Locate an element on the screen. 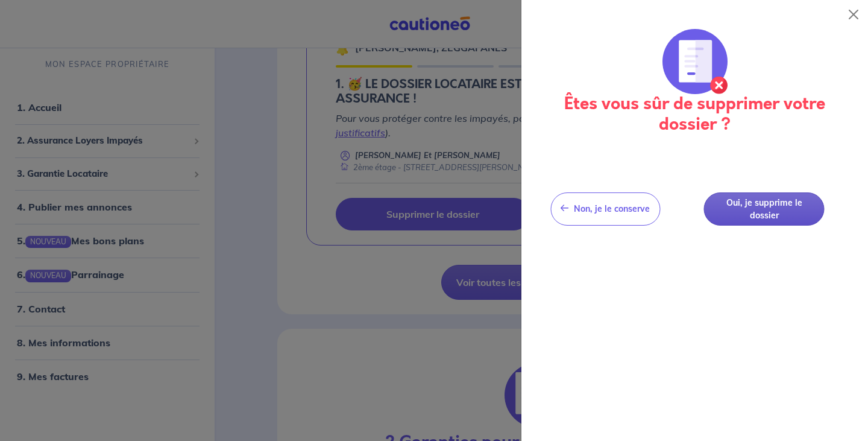  button: Non, je le conserve is located at coordinates (605, 208).